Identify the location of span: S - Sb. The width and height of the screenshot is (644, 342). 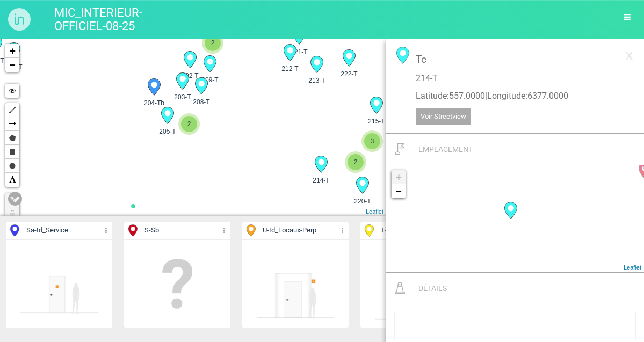
(151, 230).